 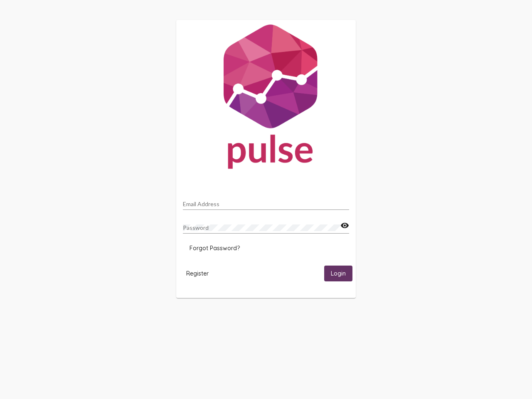 I want to click on span: Forgot Password?, so click(x=215, y=248).